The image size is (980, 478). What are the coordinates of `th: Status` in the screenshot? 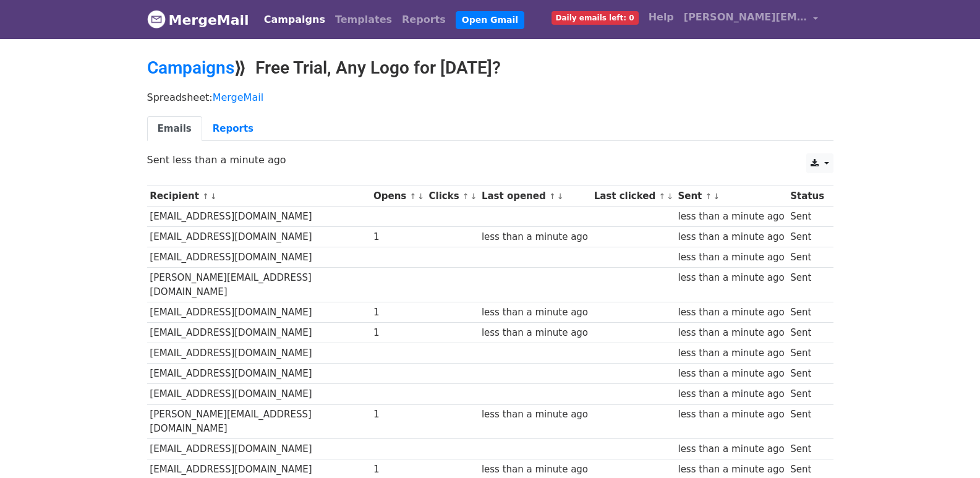 It's located at (807, 196).